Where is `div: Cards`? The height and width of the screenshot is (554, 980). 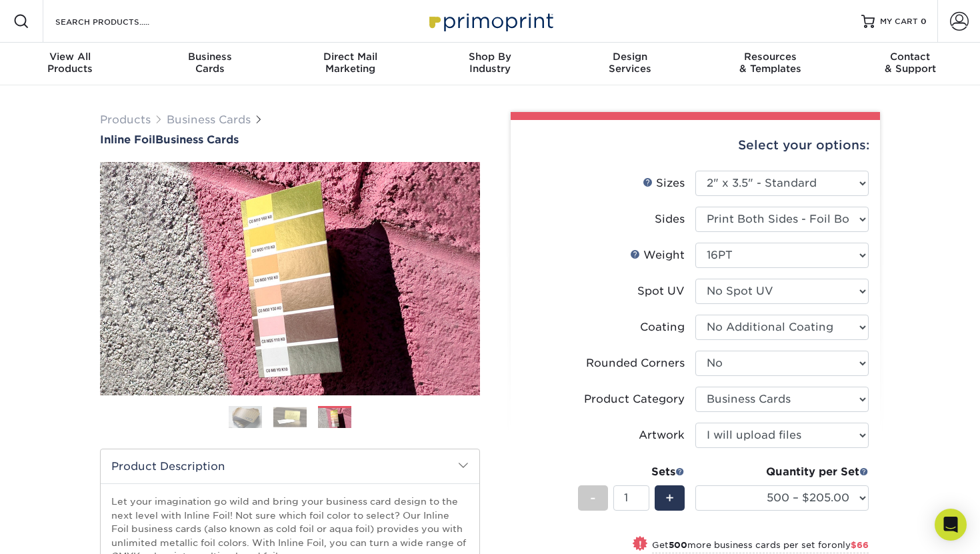 div: Cards is located at coordinates (210, 62).